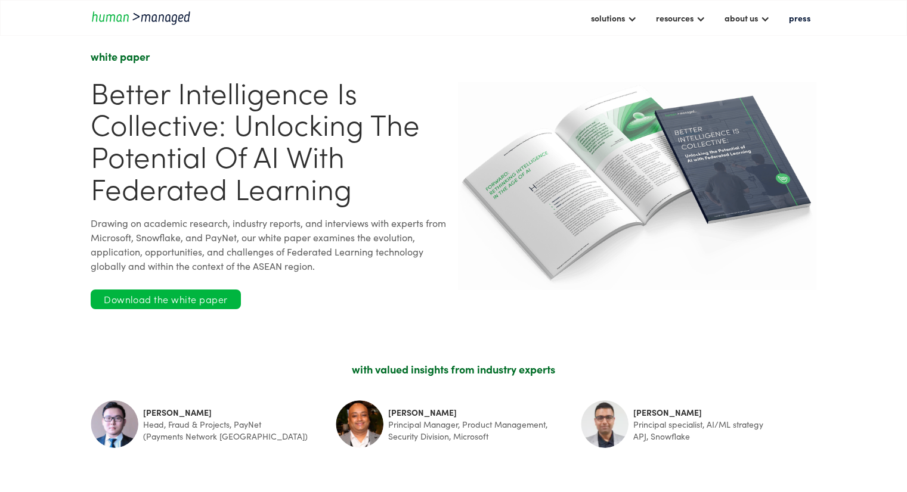 This screenshot has height=492, width=907. What do you see at coordinates (269, 140) in the screenshot?
I see `h1: Better Intelligence is Collective: Unlocking the Potential of AI with Federated Learning` at bounding box center [269, 140].